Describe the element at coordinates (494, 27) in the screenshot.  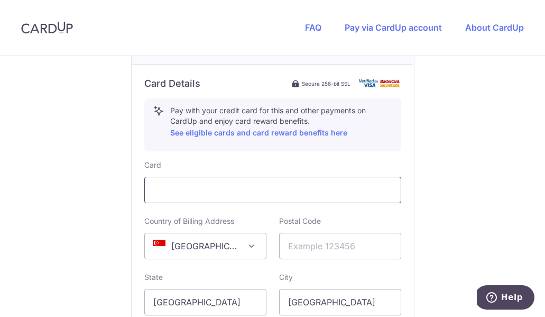
I see `a: About CardUp` at that location.